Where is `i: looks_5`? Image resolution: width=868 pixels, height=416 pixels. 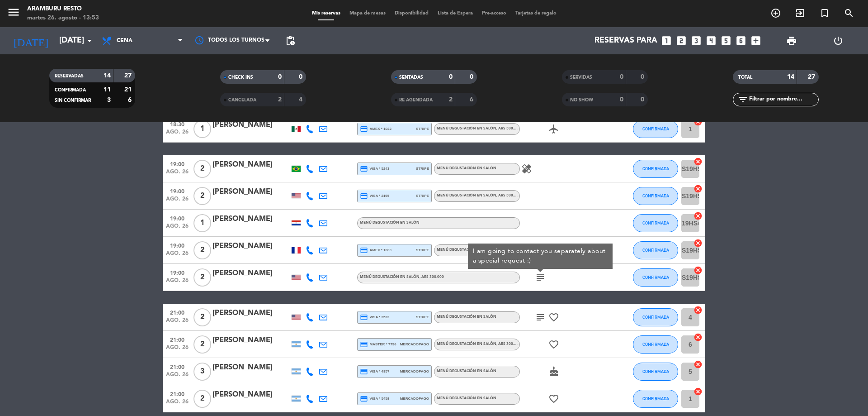 i: looks_5 is located at coordinates (726, 41).